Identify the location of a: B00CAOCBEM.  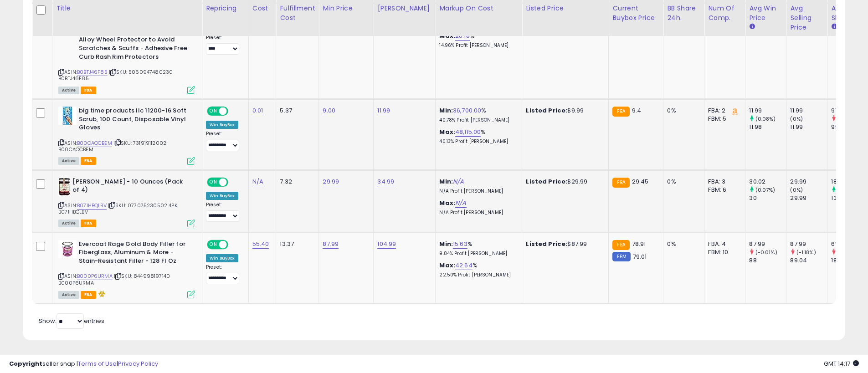
(94, 143).